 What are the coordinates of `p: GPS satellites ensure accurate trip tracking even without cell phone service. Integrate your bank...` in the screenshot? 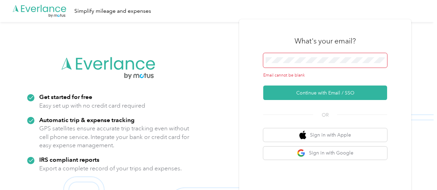 It's located at (114, 137).